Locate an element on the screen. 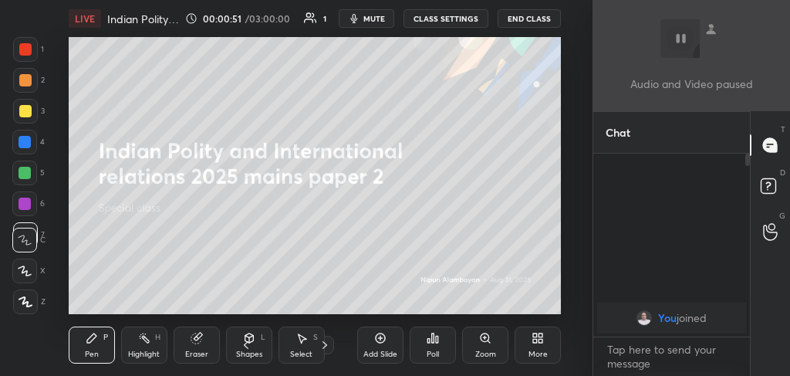  div: Highlight is located at coordinates (144, 354).